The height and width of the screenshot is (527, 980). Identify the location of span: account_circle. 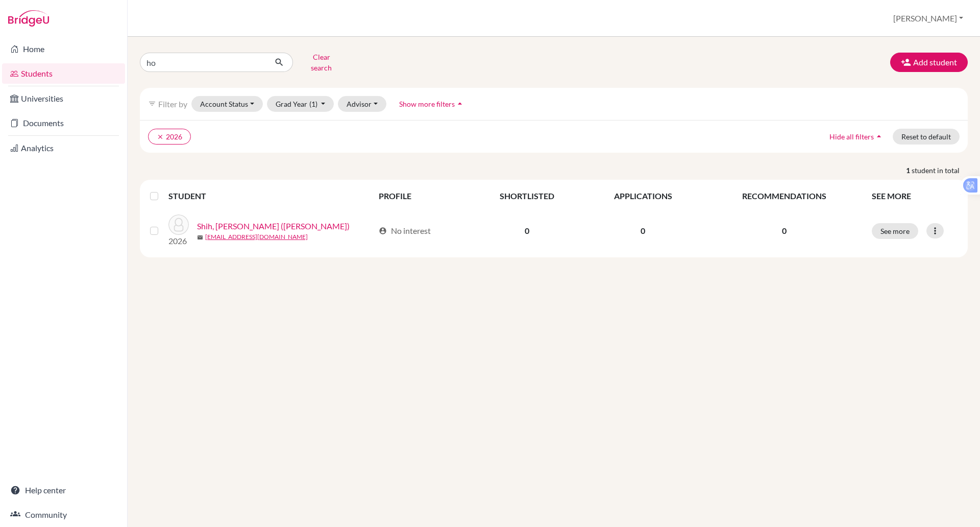
(383, 231).